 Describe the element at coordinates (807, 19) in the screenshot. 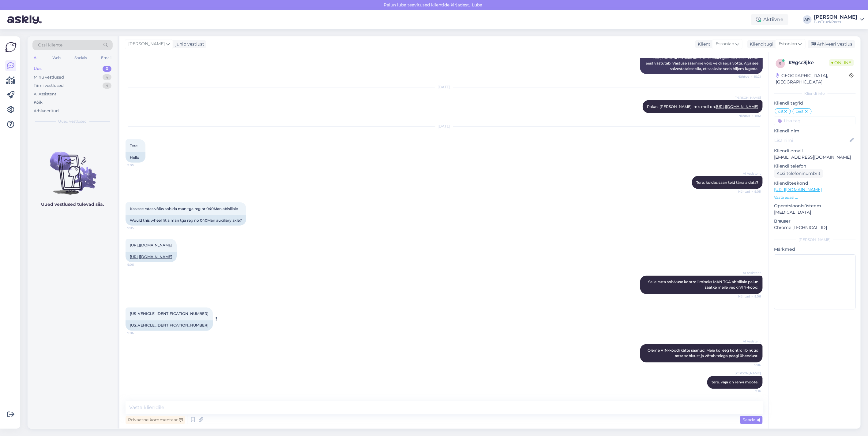

I see `div: AP` at that location.